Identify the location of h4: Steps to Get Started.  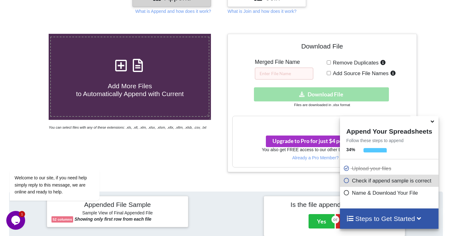
(389, 219).